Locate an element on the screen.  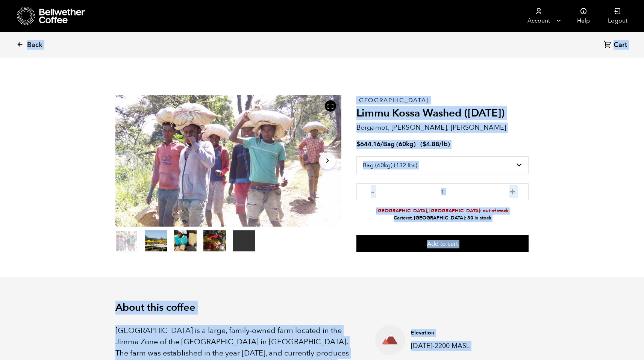
a: Cart is located at coordinates (616, 45).